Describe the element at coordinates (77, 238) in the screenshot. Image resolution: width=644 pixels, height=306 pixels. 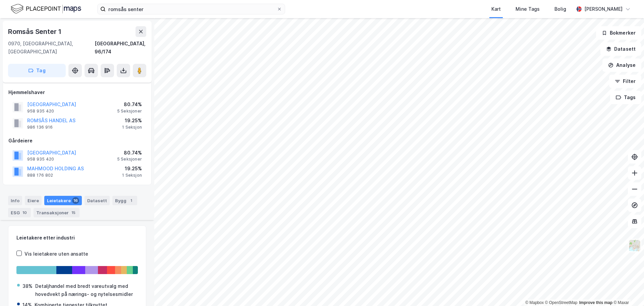
I see `div: Leietakere etter industri` at that location.